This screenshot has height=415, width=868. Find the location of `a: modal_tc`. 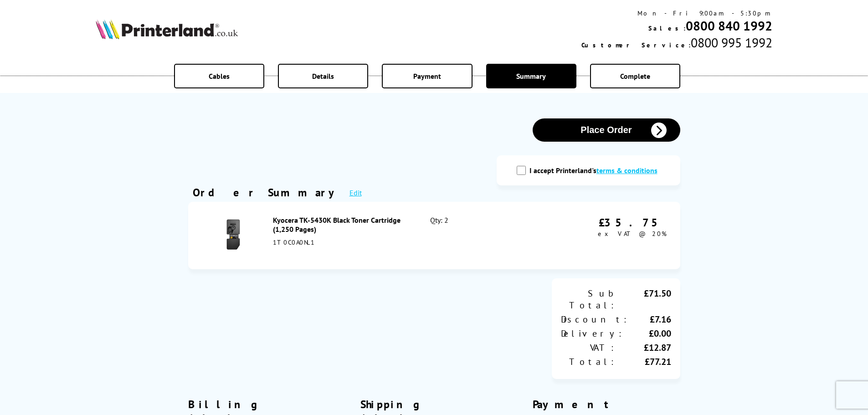

a: modal_tc is located at coordinates (627, 171).